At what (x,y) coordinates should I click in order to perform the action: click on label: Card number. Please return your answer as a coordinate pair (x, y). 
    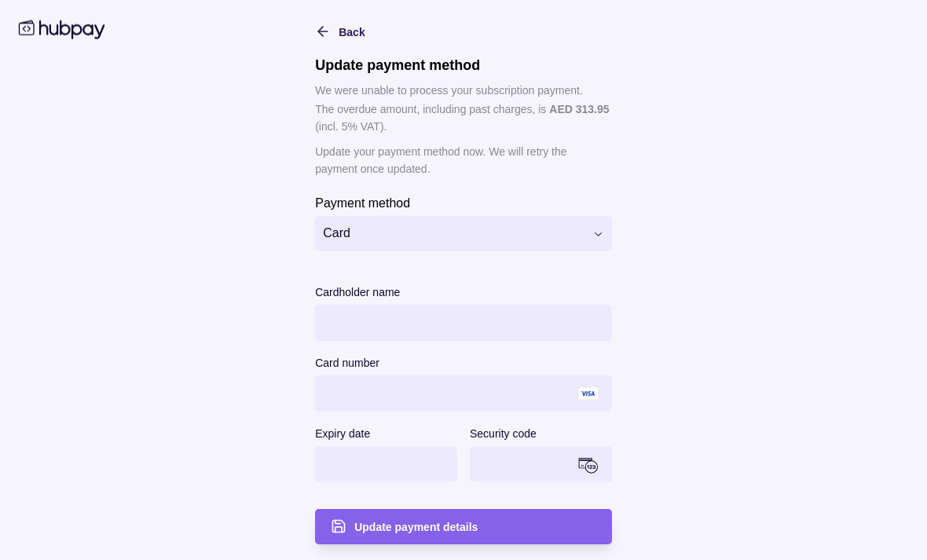
    Looking at the image, I should click on (347, 363).